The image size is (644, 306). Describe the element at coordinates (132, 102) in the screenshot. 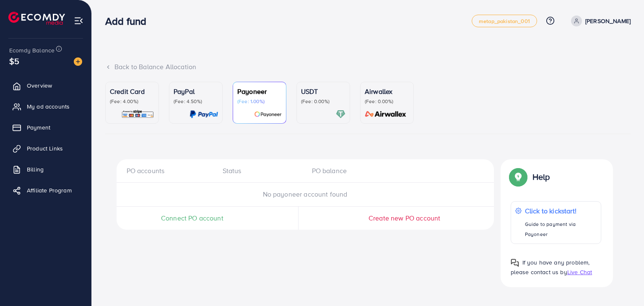

I see `p: (Fee: 4.00%)` at that location.